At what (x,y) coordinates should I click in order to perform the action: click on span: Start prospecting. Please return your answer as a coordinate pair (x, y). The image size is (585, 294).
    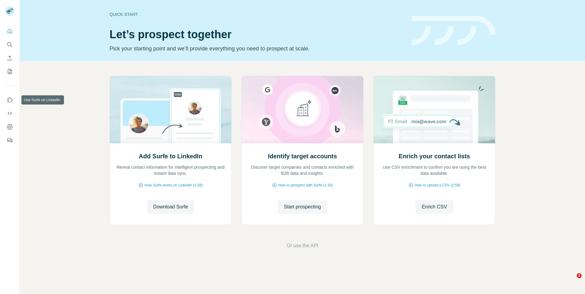
    Looking at the image, I should click on (302, 207).